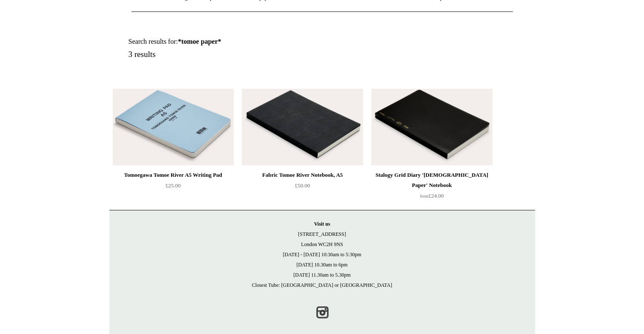 This screenshot has height=334, width=644. I want to click on img: Fabric Tomoe River Notebook, A5, so click(302, 127).